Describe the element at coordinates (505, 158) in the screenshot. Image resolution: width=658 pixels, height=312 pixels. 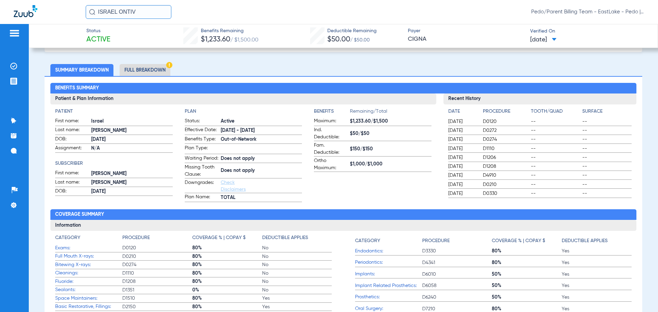
I see `span: D1206` at that location.